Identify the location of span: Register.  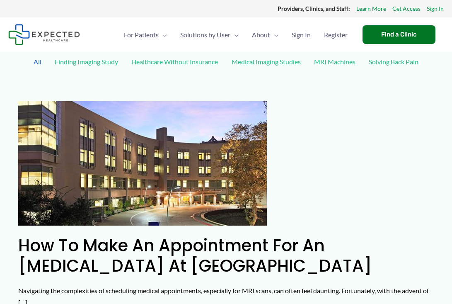
(336, 35).